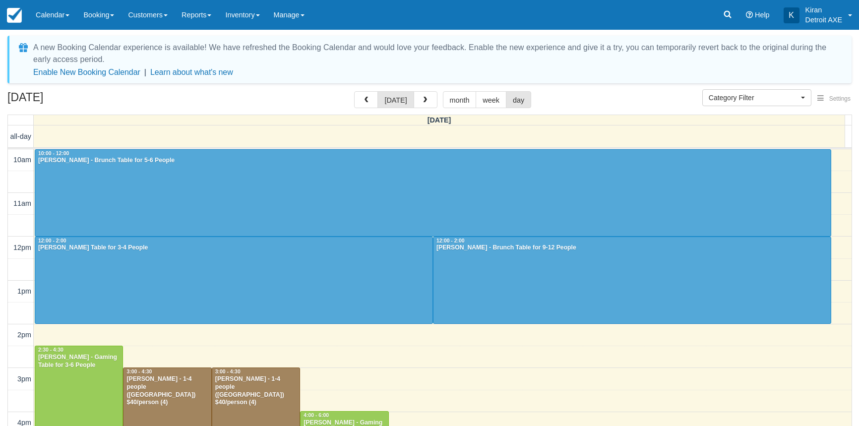  I want to click on a: Learn about what's new, so click(191, 72).